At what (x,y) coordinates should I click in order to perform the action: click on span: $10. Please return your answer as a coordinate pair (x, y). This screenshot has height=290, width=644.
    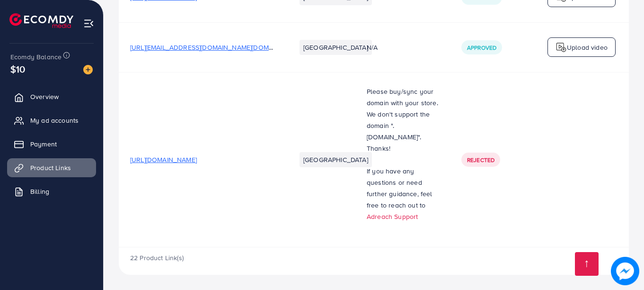
    Looking at the image, I should click on (17, 69).